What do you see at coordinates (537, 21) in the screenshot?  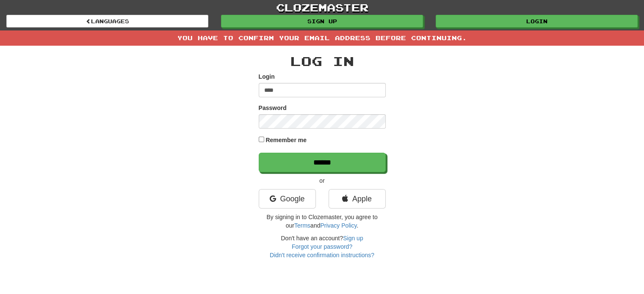 I see `a: Login` at bounding box center [537, 21].